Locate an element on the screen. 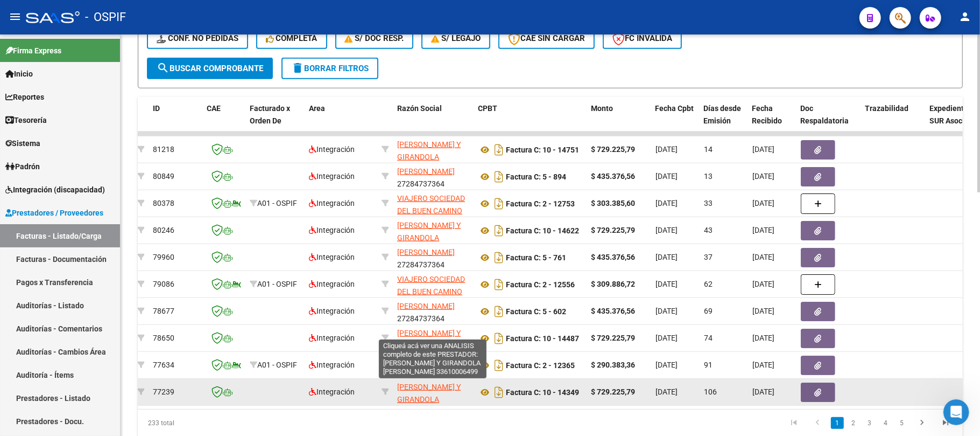 Image resolution: width=980 pixels, height=436 pixels. a: go to next page is located at coordinates (922, 423).